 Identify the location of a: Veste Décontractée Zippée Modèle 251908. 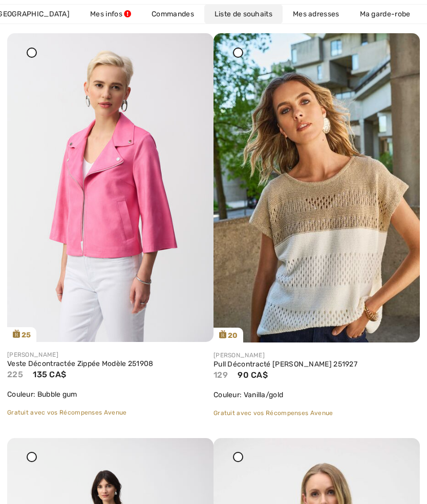
(110, 364).